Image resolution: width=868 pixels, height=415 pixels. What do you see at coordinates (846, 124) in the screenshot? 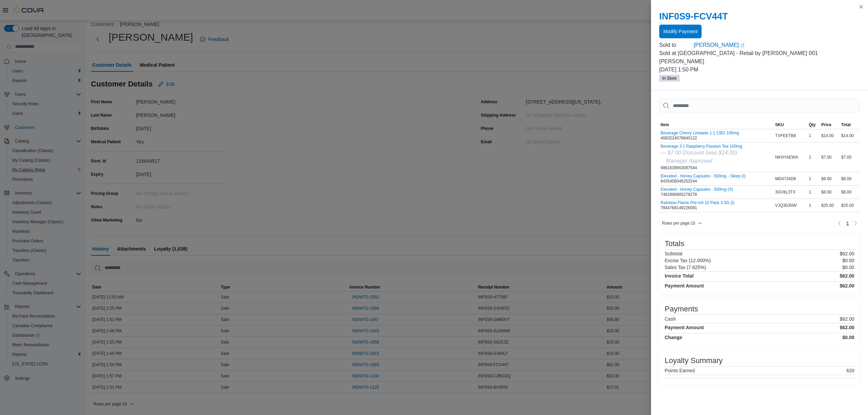
I see `span: Total` at bounding box center [846, 124].